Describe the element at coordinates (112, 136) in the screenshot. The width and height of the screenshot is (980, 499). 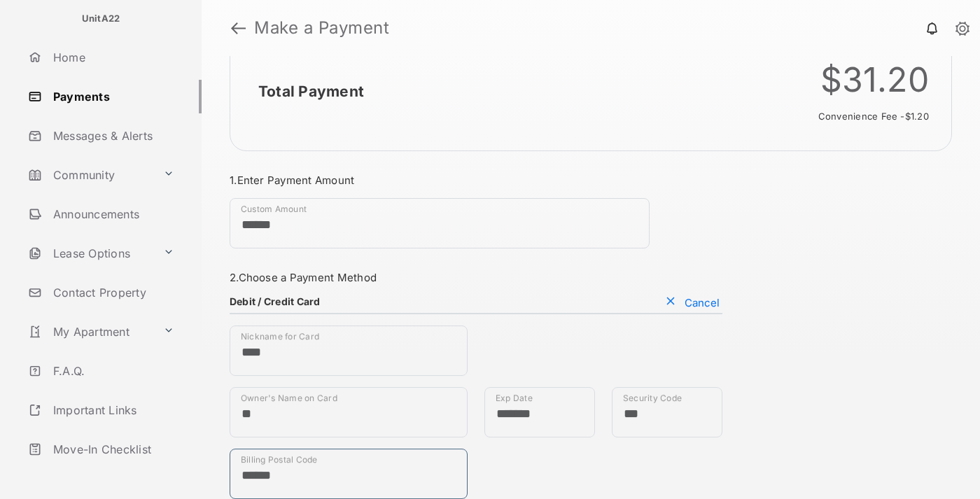
I see `a: Messages & Alerts` at that location.